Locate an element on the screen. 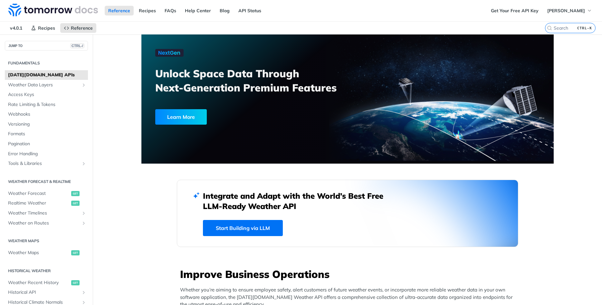 The height and width of the screenshot is (305, 602). span: Weather Timelines is located at coordinates (44, 213).